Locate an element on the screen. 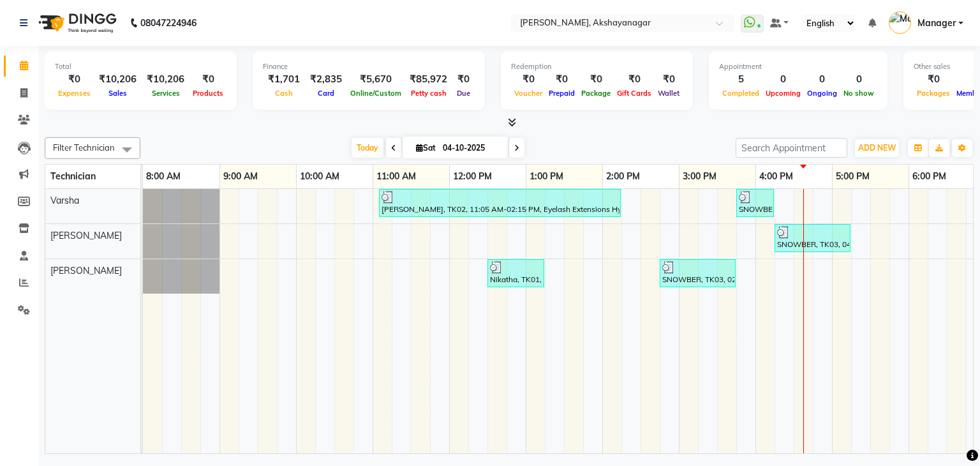 The height and width of the screenshot is (466, 980). span: Package is located at coordinates (596, 93).